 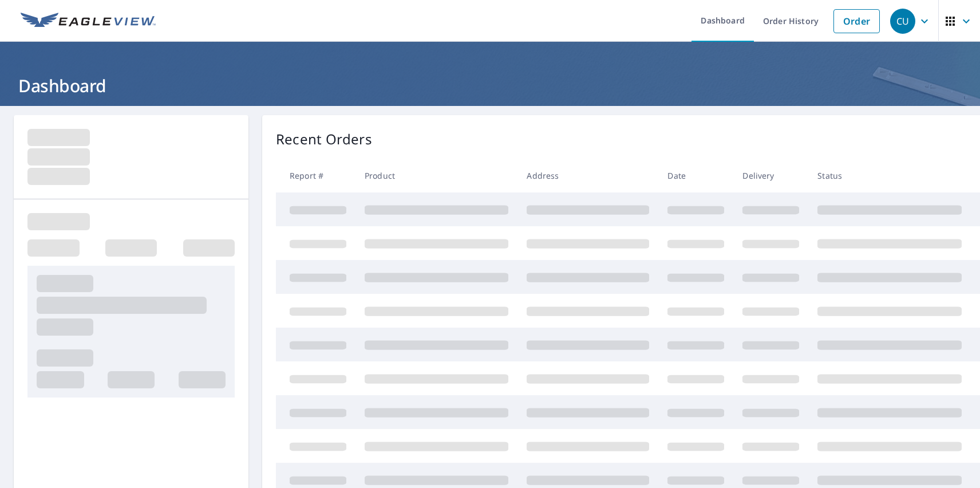 What do you see at coordinates (324, 139) in the screenshot?
I see `p: Recent Orders` at bounding box center [324, 139].